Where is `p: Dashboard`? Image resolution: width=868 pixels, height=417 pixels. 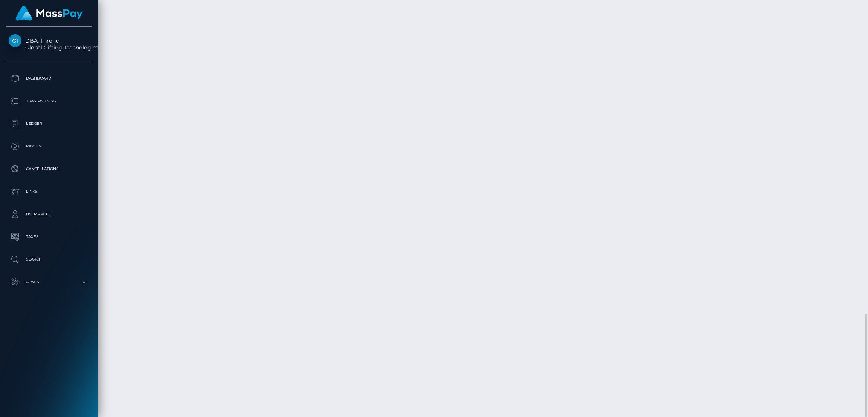 p: Dashboard is located at coordinates (49, 79).